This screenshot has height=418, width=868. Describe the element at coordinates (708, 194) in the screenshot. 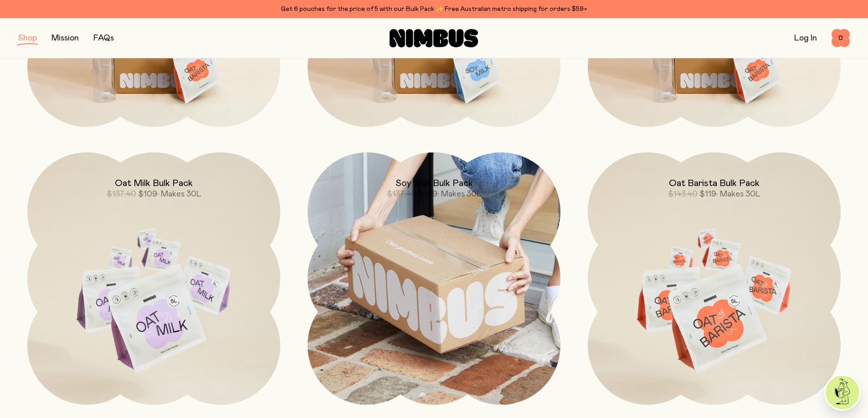

I see `span: $119` at that location.